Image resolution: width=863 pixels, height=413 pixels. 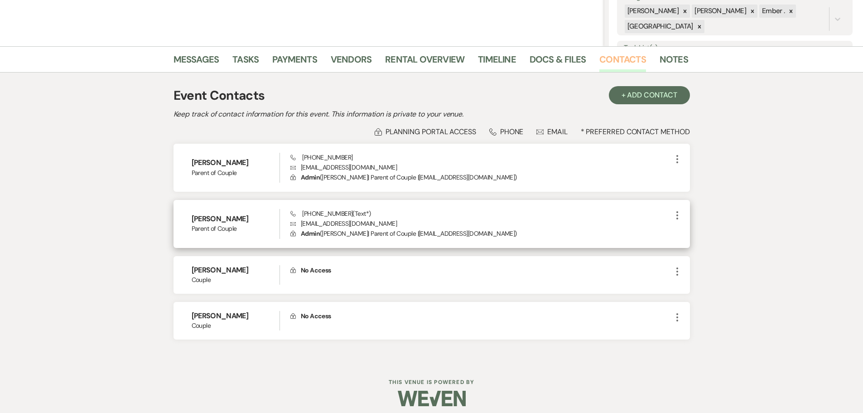 What do you see at coordinates (246, 62) in the screenshot?
I see `a: Tasks` at bounding box center [246, 62].